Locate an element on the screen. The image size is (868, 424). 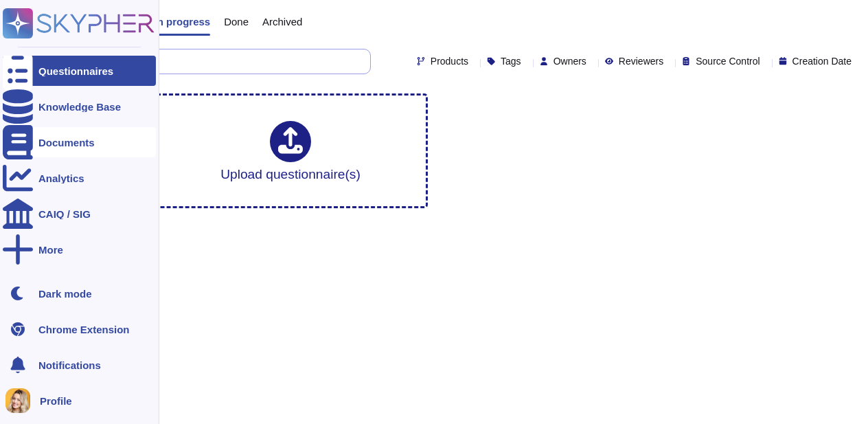
span: Profile is located at coordinates (55, 401).